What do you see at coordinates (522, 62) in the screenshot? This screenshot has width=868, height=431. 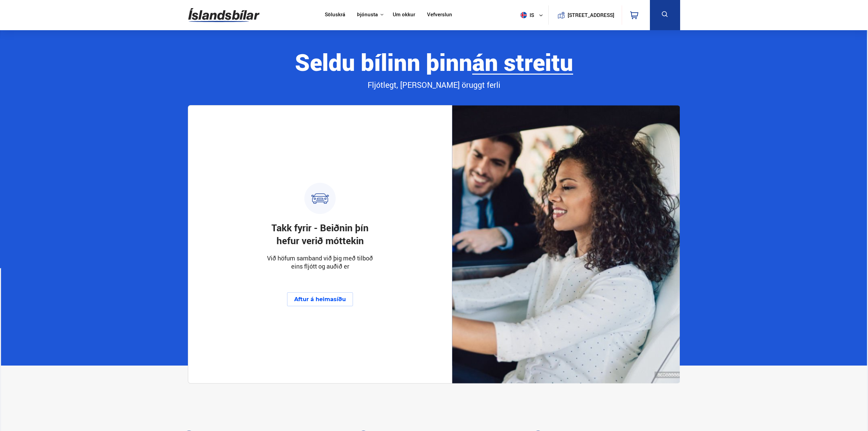 I see `b: án streitu` at bounding box center [522, 62].